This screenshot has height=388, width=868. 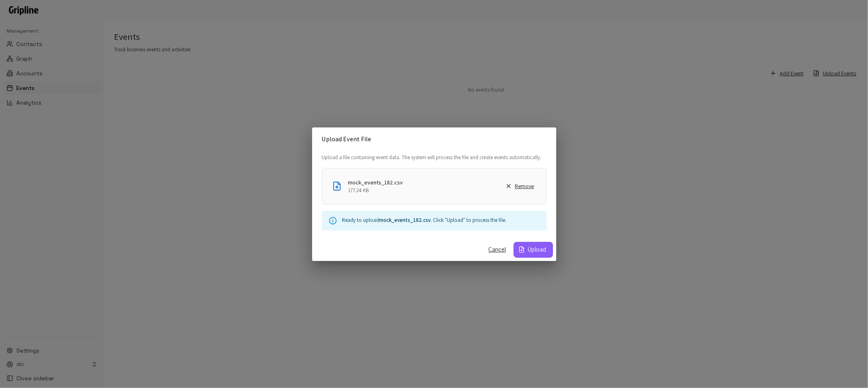 What do you see at coordinates (425, 220) in the screenshot?
I see `p: Ready to upload . Click "Upload" to process the file.` at bounding box center [425, 220].